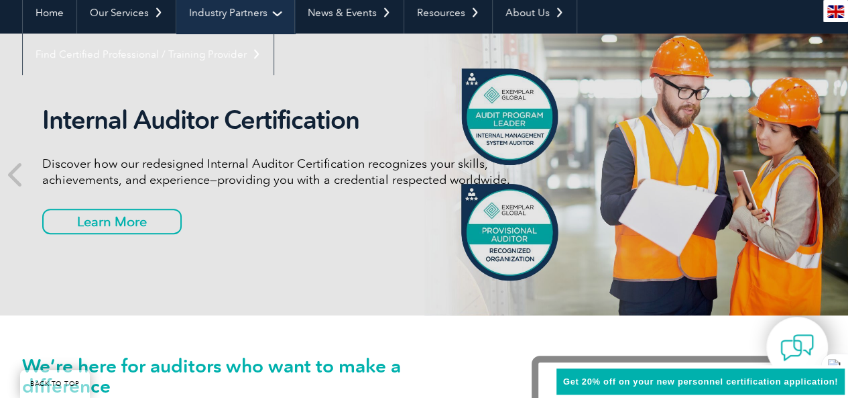  Describe the element at coordinates (55, 384) in the screenshot. I see `a: BACK TO TOP` at that location.